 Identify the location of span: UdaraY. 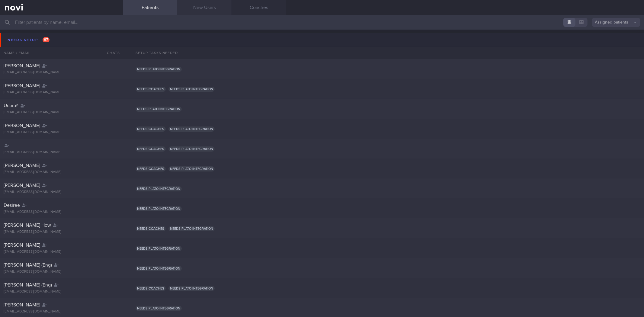
(11, 106).